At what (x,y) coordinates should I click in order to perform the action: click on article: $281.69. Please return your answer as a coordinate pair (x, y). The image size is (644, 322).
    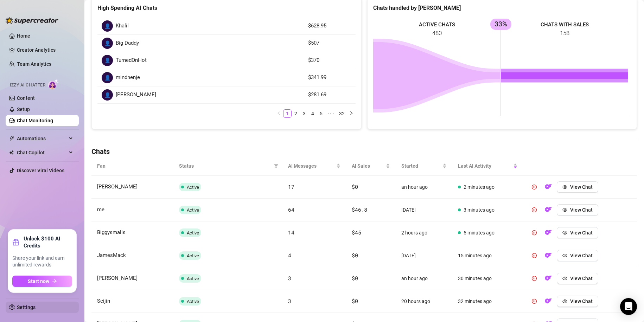
    Looking at the image, I should click on (330, 95).